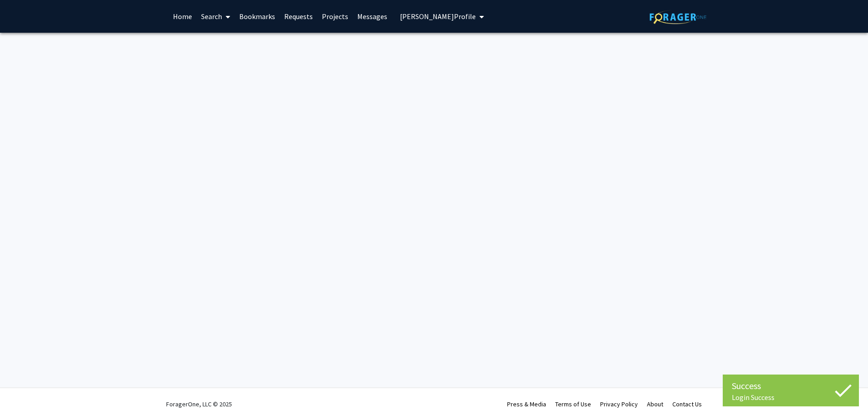 This screenshot has height=420, width=868. What do you see at coordinates (199, 404) in the screenshot?
I see `div: ForagerOne, LLC © 2025` at bounding box center [199, 404].